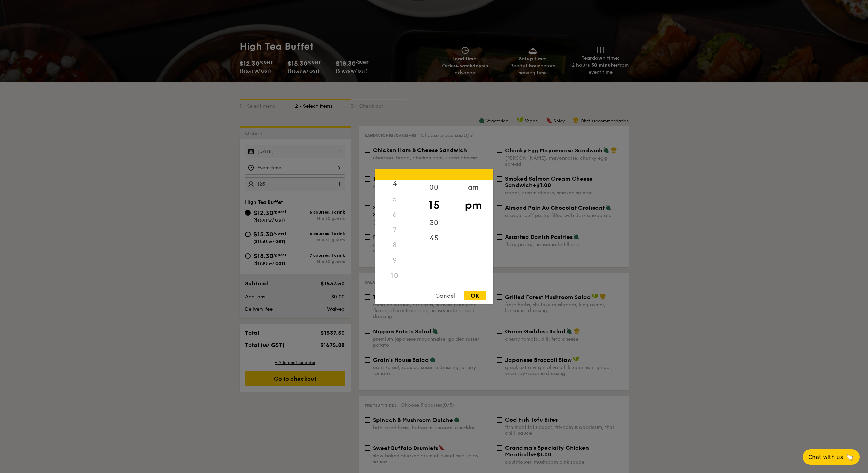  What do you see at coordinates (395, 260) in the screenshot?
I see `div: 9` at bounding box center [395, 260].